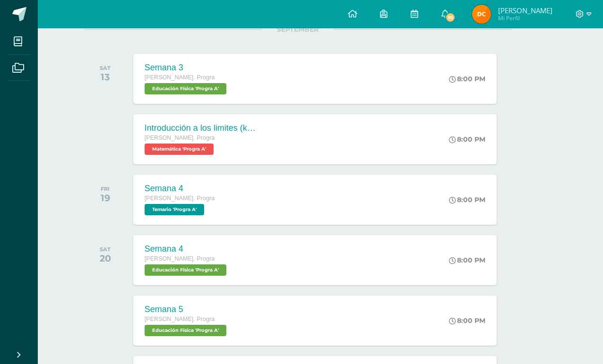 This screenshot has width=603, height=364. Describe the element at coordinates (105, 198) in the screenshot. I see `div: 19` at that location.